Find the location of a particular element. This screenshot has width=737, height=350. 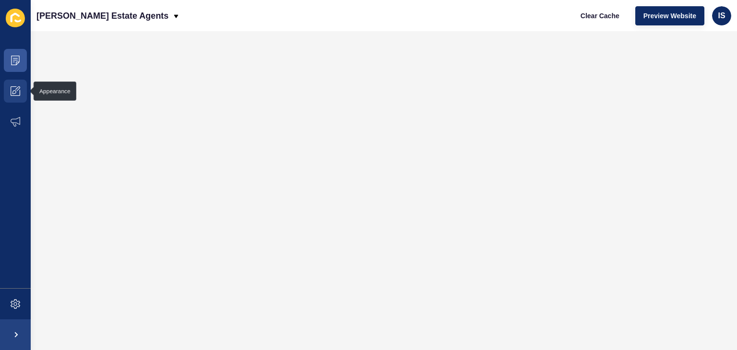

button: Preview Website is located at coordinates (670, 16).